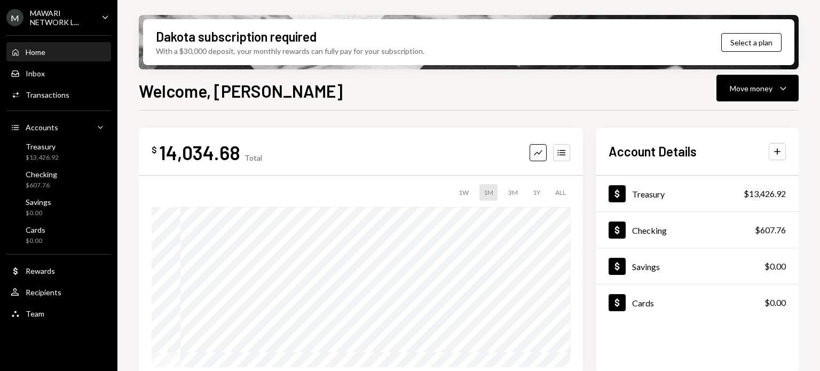 This screenshot has height=371, width=820. Describe the element at coordinates (751, 88) in the screenshot. I see `div: Move money` at that location.